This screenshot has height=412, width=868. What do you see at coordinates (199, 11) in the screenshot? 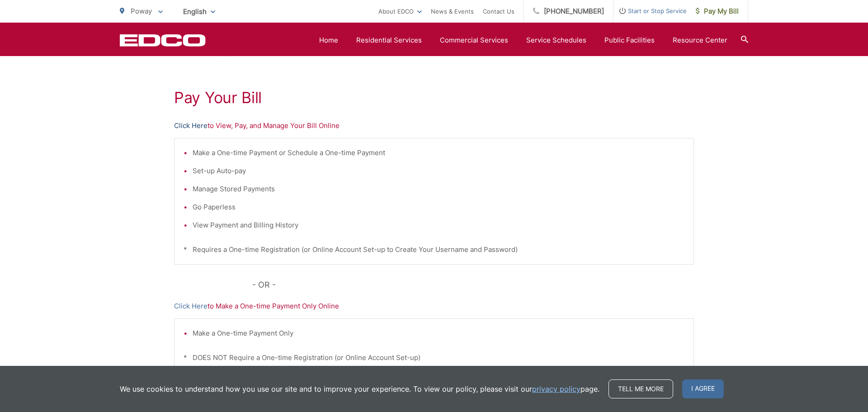
I see `span: English` at bounding box center [199, 11].